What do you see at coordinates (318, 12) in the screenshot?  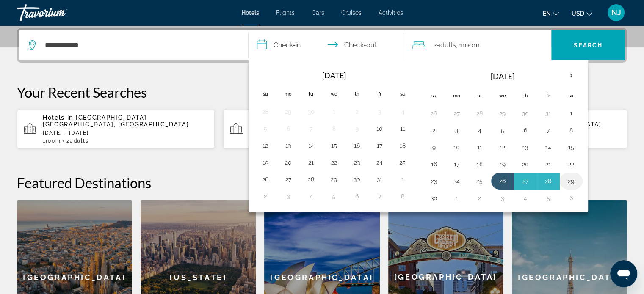 I see `span: Cars` at bounding box center [318, 12].